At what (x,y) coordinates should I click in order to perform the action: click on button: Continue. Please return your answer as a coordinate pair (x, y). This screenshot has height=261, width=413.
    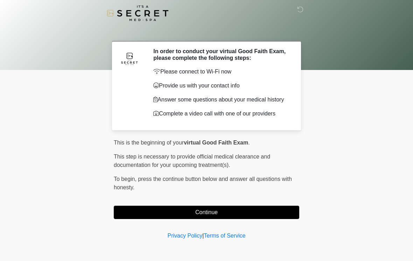
    Looking at the image, I should click on (207, 213).